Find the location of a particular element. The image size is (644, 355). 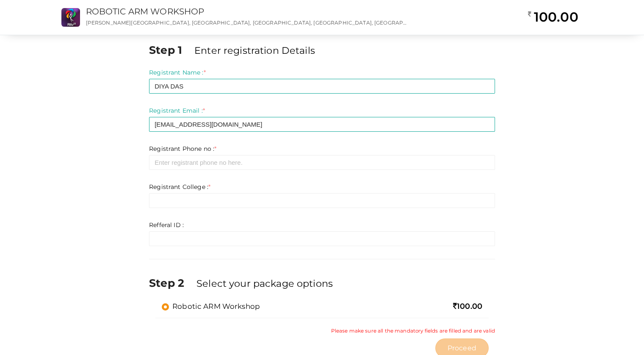

label: Enter registration Details is located at coordinates (255, 50).